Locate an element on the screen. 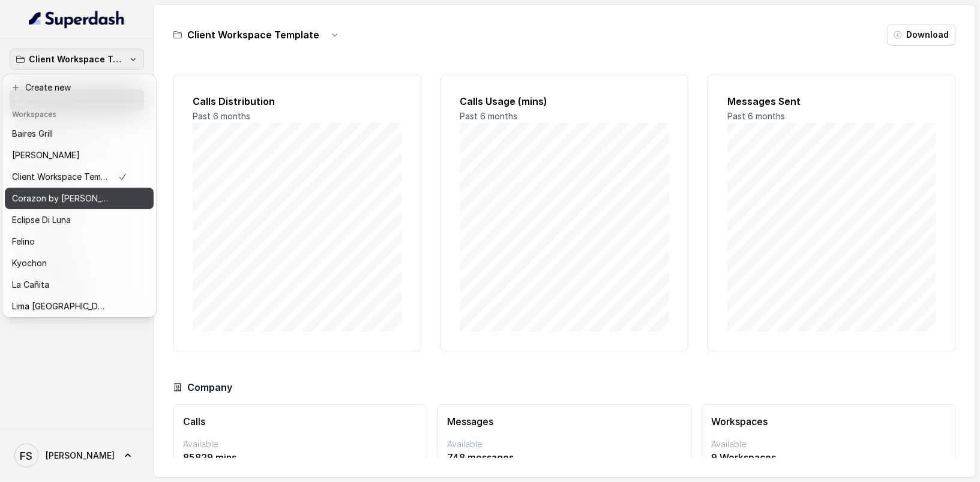 This screenshot has width=980, height=482. button: Create new is located at coordinates (79, 88).